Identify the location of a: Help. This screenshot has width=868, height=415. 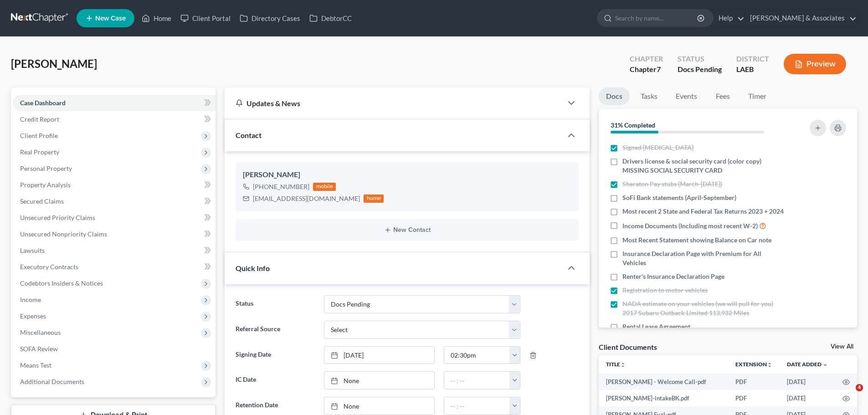
(729, 18).